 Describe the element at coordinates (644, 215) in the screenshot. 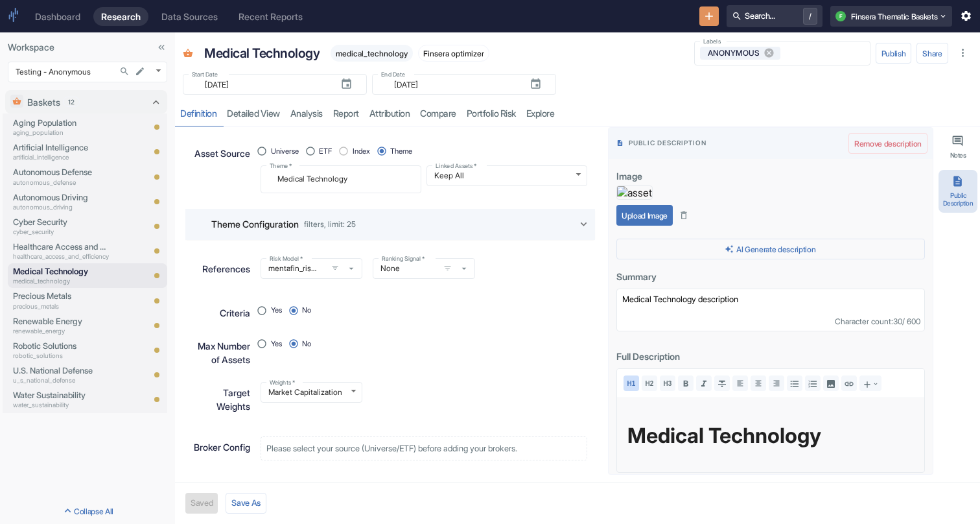

I see `button: Upload Image` at that location.